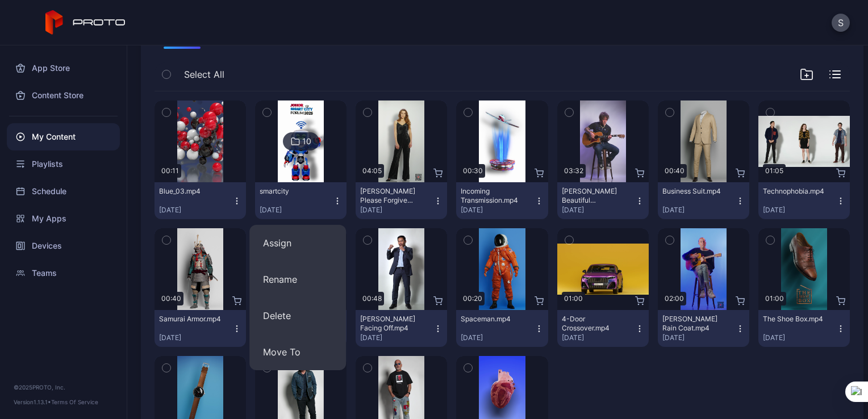 The image size is (868, 419). I want to click on div: © 2025 PROTO, Inc., so click(63, 387).